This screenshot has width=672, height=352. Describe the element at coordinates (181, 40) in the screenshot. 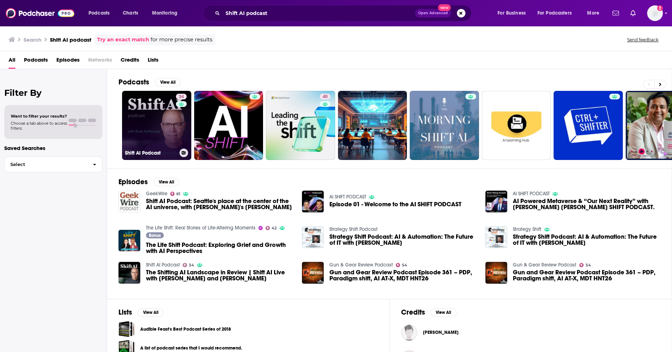

I see `span: for more precise results` at that location.